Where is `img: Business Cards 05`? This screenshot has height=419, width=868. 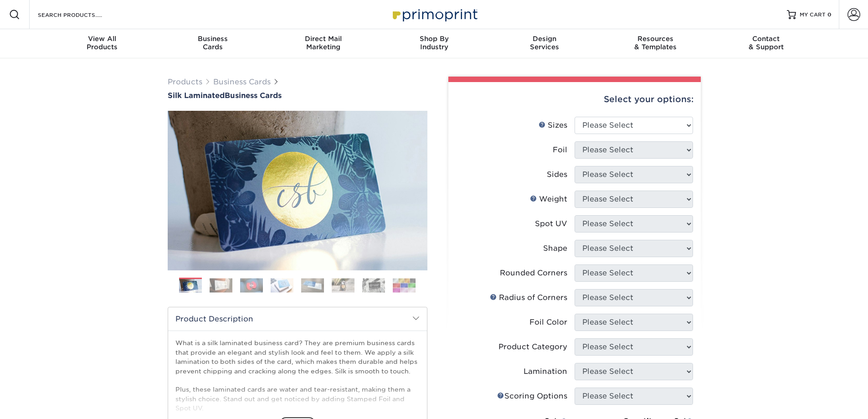 img: Business Cards 05 is located at coordinates (312, 285).